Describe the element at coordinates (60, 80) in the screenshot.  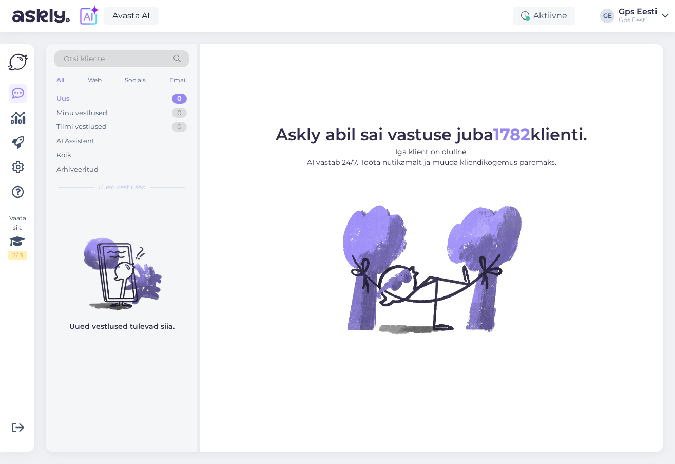
I see `div: All` at that location.